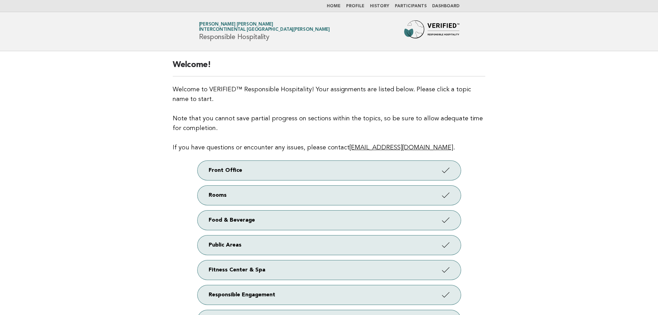  Describe the element at coordinates (380, 6) in the screenshot. I see `a: History` at that location.